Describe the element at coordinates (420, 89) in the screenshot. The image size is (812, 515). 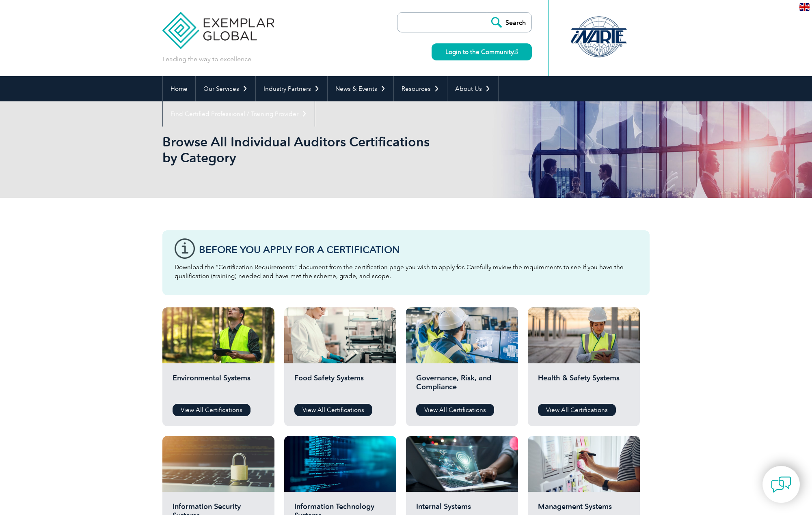
I see `a: Resources` at that location.